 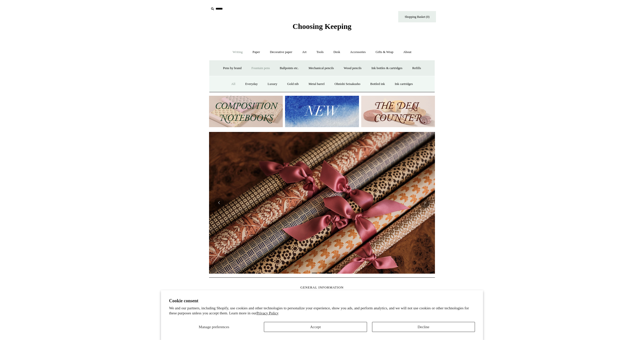 What do you see at coordinates (252, 84) in the screenshot?
I see `a: Everyday` at bounding box center [252, 84].